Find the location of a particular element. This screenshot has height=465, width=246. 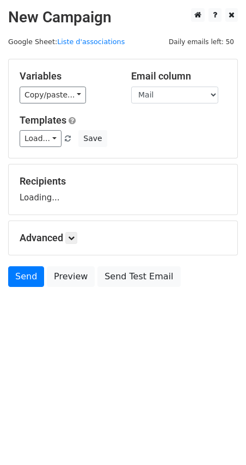

h2: New Campaign is located at coordinates (123, 17).